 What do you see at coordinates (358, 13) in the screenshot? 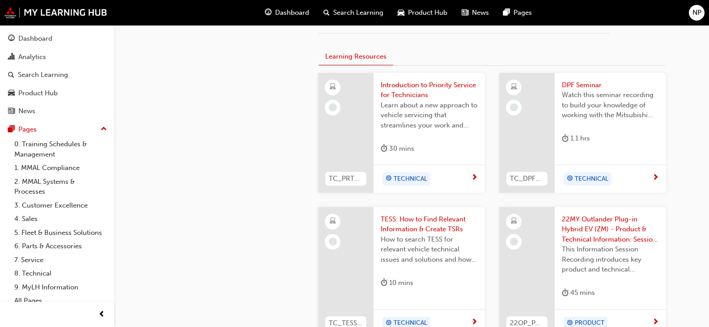
I see `span: Search Learning` at bounding box center [358, 13].